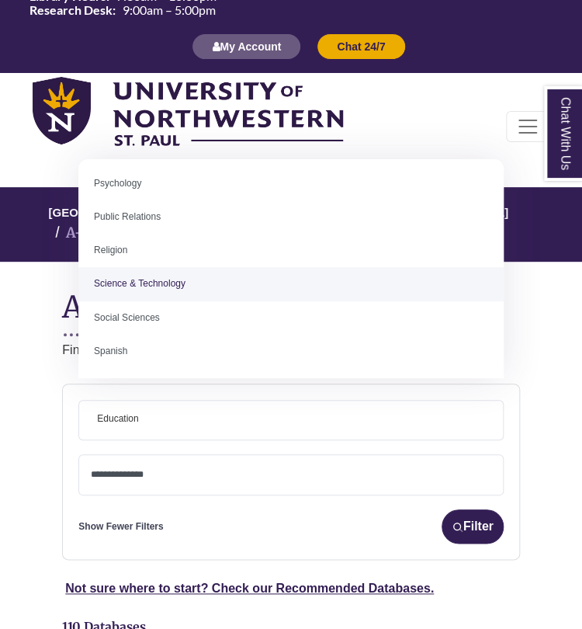  What do you see at coordinates (361, 46) in the screenshot?
I see `a: Chat 24/7` at bounding box center [361, 46].